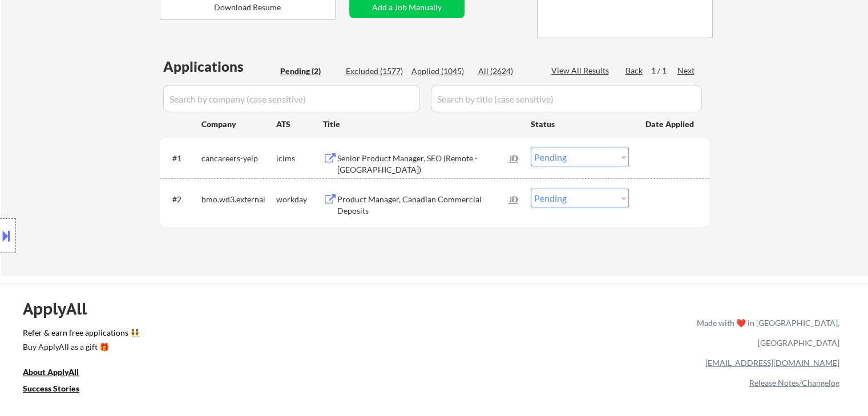 The height and width of the screenshot is (416, 868). Describe the element at coordinates (220, 67) in the screenshot. I see `div: Applications` at that location.